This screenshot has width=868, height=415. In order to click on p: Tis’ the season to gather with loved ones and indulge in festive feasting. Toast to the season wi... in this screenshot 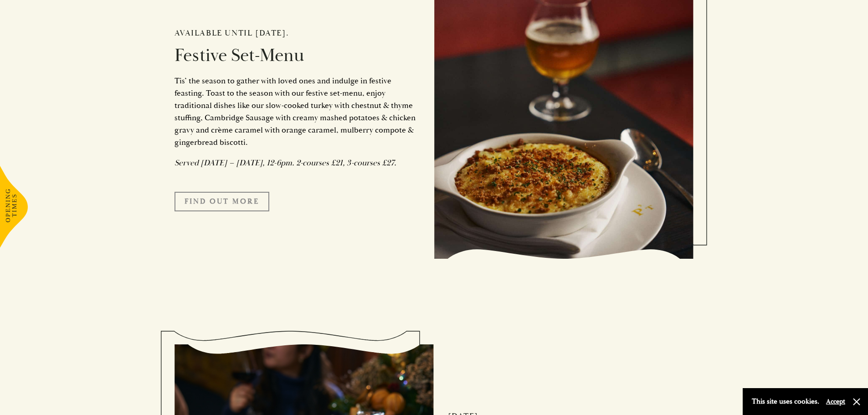, I will do `click(297, 112)`.